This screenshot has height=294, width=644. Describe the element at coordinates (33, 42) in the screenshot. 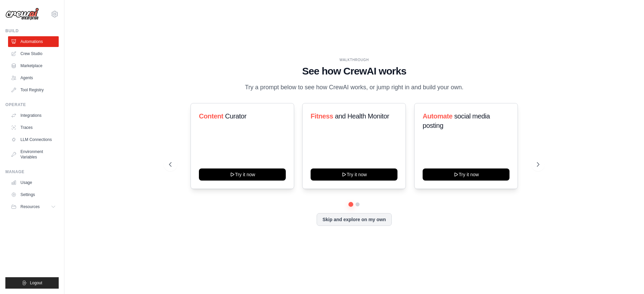

I see `a: Automations` at that location.